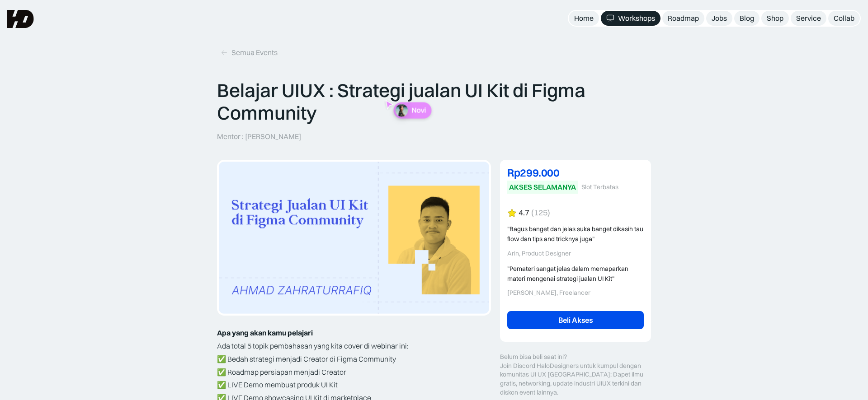  What do you see at coordinates (747, 18) in the screenshot?
I see `div: Blog` at bounding box center [747, 18].